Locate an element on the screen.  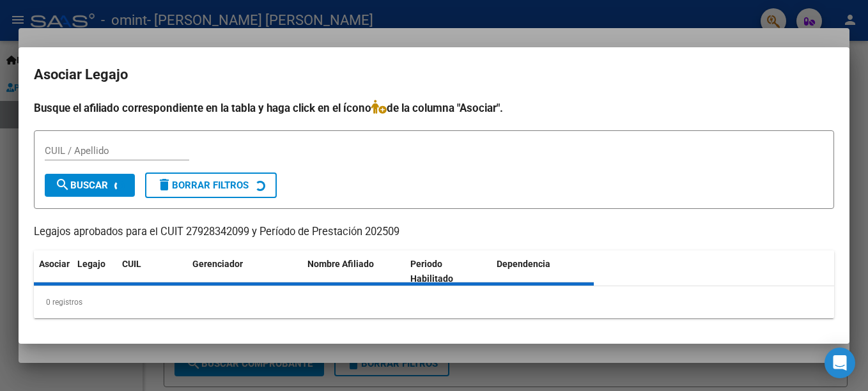
span: Legajo is located at coordinates (91, 264).